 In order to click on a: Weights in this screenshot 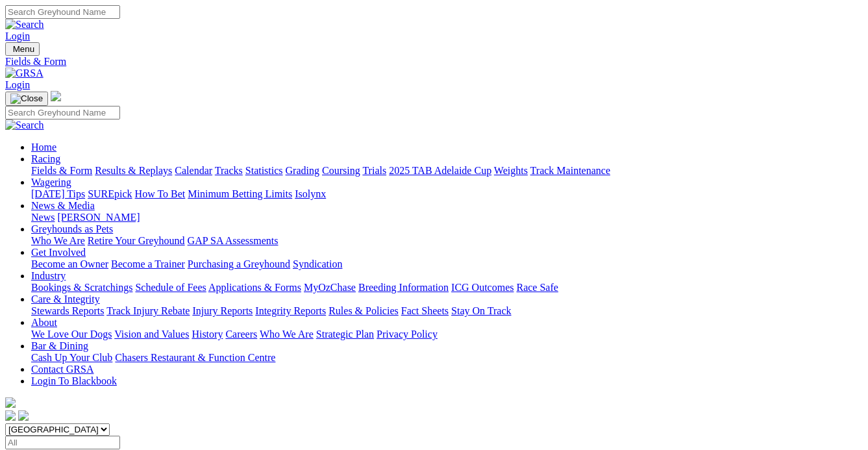, I will do `click(511, 170)`.